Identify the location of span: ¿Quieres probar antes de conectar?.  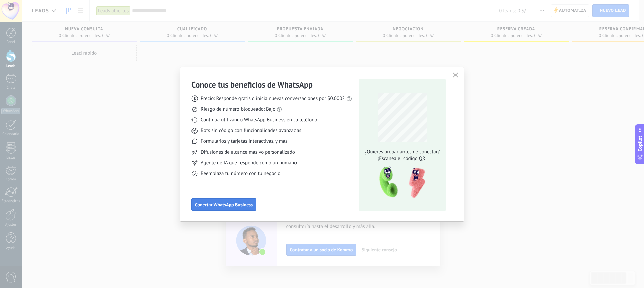
(402, 151).